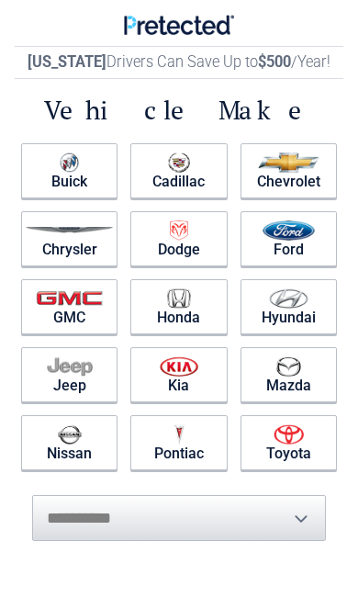 This screenshot has width=358, height=609. I want to click on img: nissan, so click(70, 434).